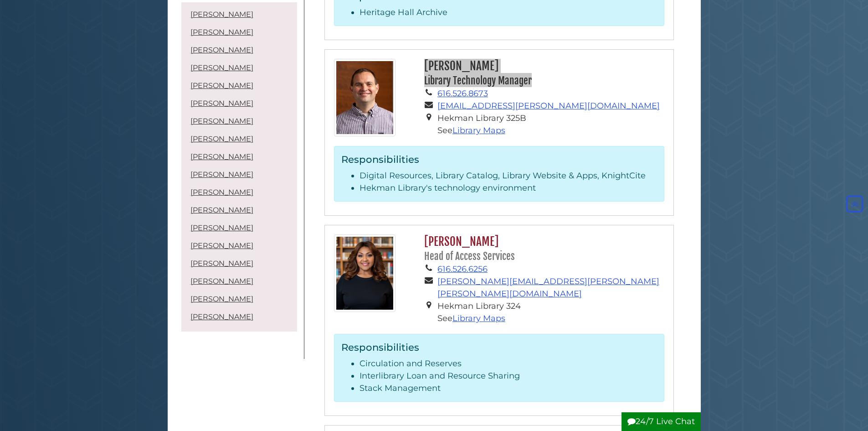 Image resolution: width=868 pixels, height=431 pixels. What do you see at coordinates (364, 98) in the screenshot?
I see `img: brian_holda_125x160.jpg` at bounding box center [364, 98].